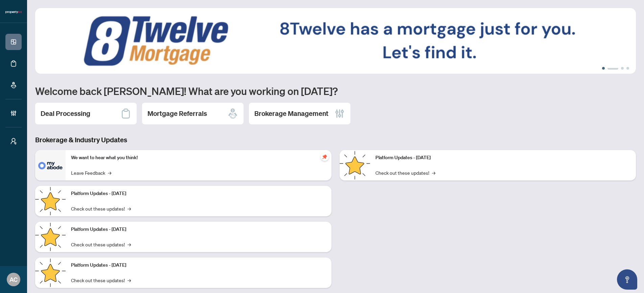 Image resolution: width=644 pixels, height=293 pixels. What do you see at coordinates (627, 68) in the screenshot?
I see `button: 4` at bounding box center [627, 68].